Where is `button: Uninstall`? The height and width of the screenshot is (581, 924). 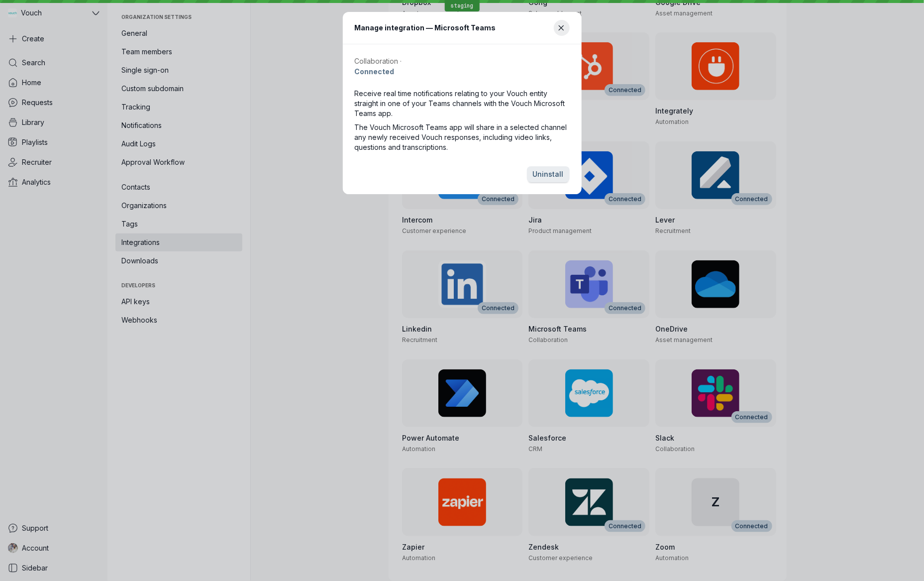
button: Uninstall is located at coordinates (549, 174).